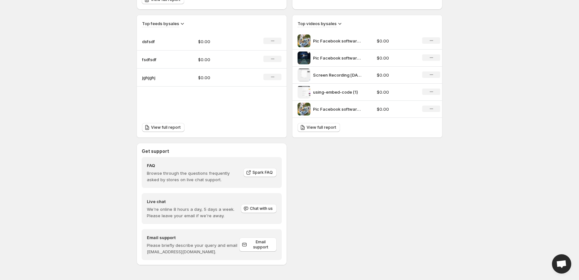 The width and height of the screenshot is (579, 280). What do you see at coordinates (193, 177) in the screenshot?
I see `p: Browse through the questions frequently asked by stores on live chat support.` at bounding box center [193, 177].